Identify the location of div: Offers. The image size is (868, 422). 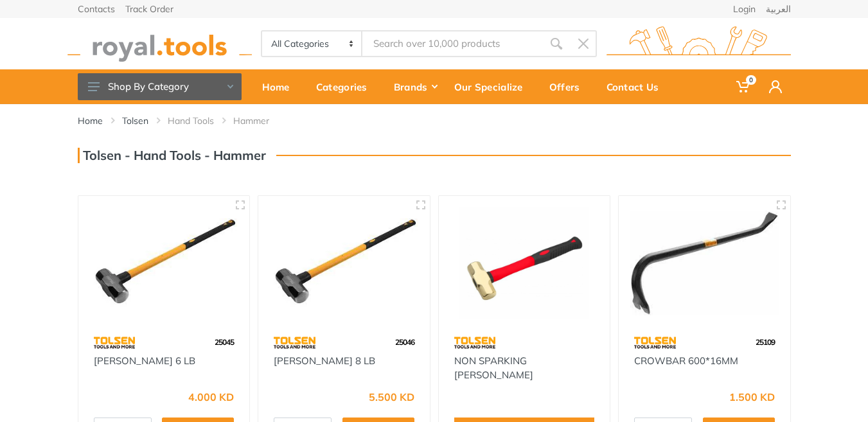
(569, 86).